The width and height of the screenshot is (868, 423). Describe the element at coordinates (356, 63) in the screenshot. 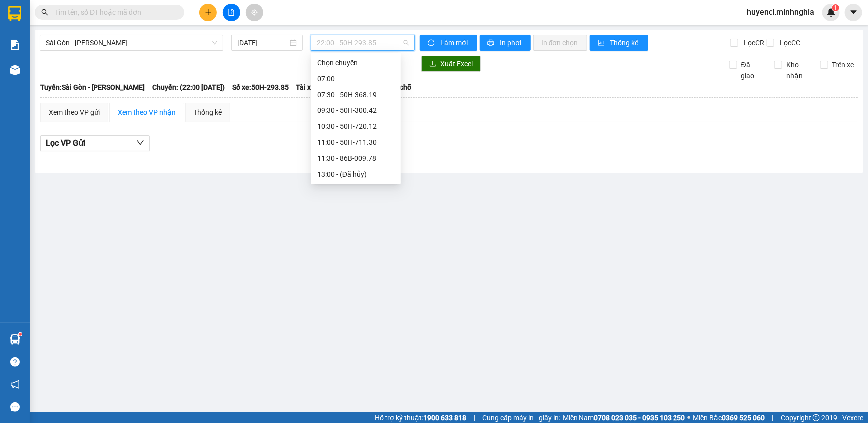

I see `div: Chọn chuyến` at that location.